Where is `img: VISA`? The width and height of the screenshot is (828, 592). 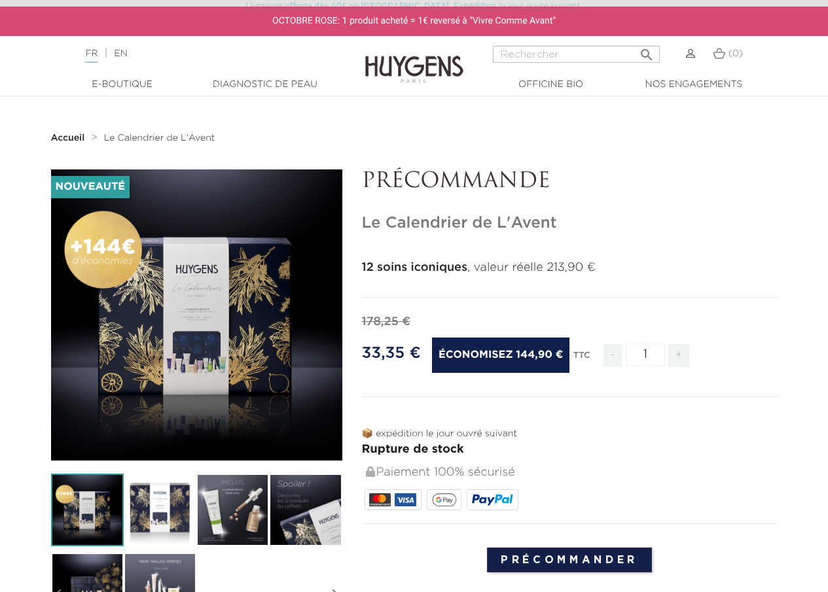 img: VISA is located at coordinates (405, 500).